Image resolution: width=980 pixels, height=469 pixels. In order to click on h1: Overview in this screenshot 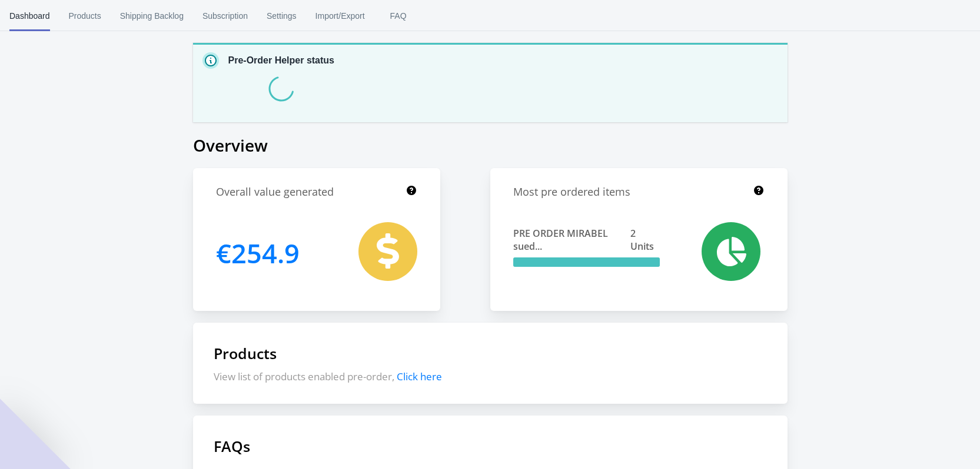, I will do `click(490, 145)`.